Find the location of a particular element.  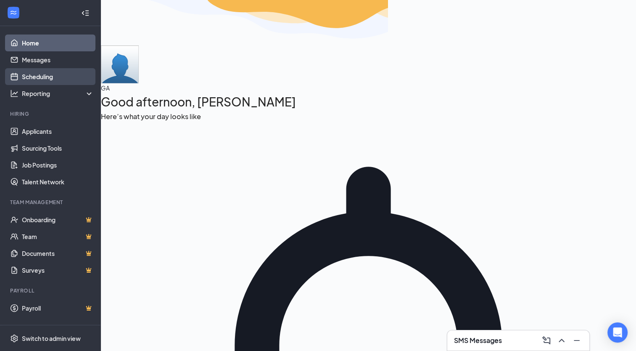

a: Applicants is located at coordinates (58, 131).